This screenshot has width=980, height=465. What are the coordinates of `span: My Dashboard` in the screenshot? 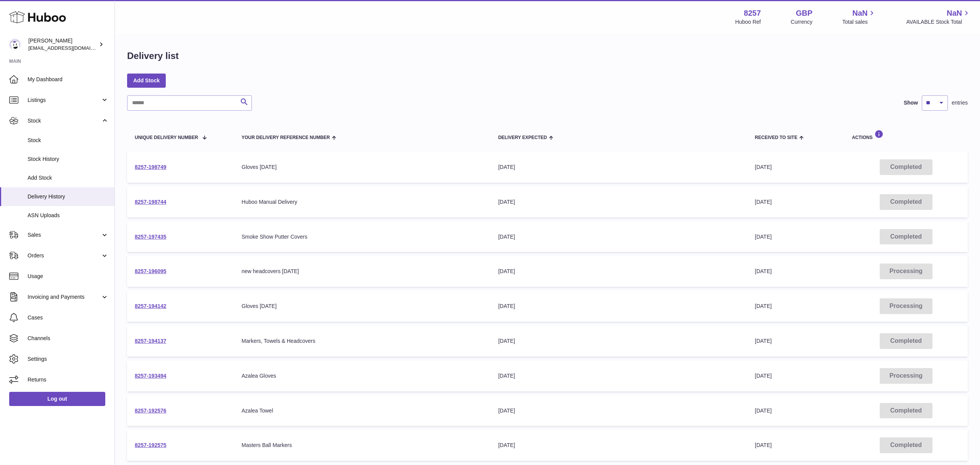 It's located at (68, 79).